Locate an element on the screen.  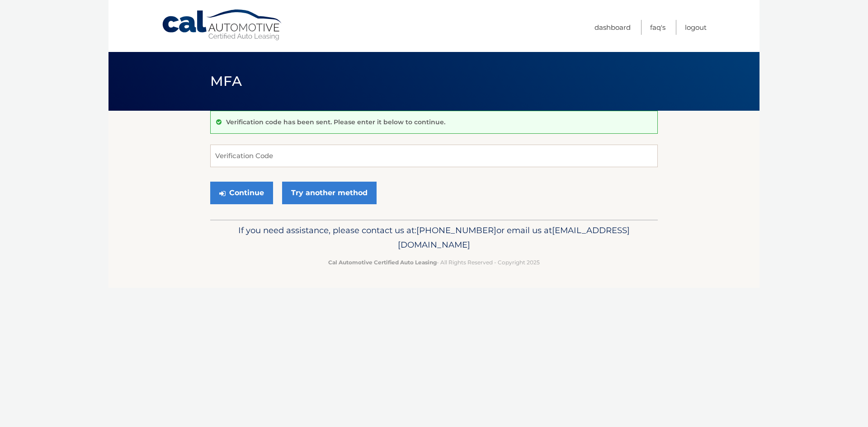
button: Continue is located at coordinates (242, 193).